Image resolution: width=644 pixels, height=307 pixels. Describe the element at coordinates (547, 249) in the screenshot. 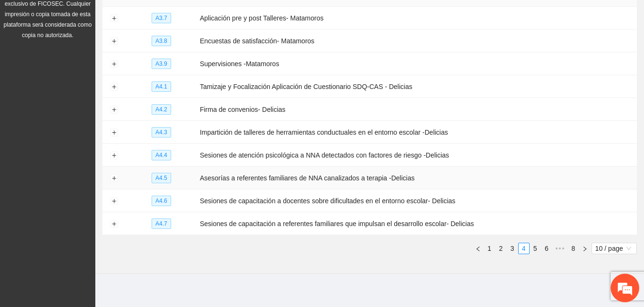

I see `li: 6` at that location.